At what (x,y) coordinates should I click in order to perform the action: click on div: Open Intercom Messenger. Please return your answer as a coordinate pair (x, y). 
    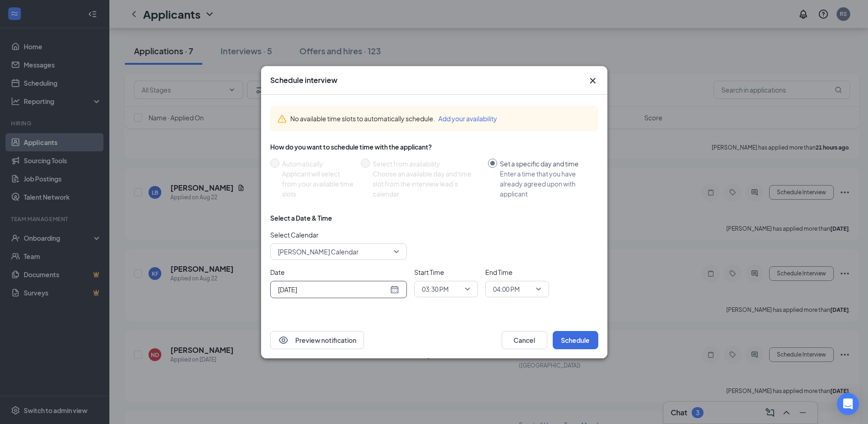
    Looking at the image, I should click on (848, 404).